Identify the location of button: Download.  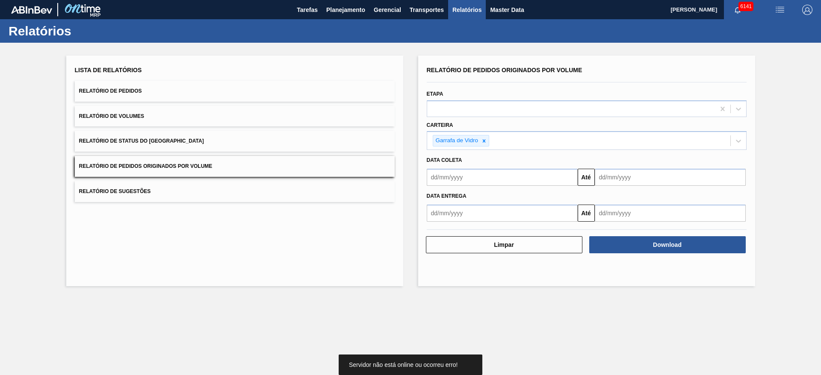
(667, 245).